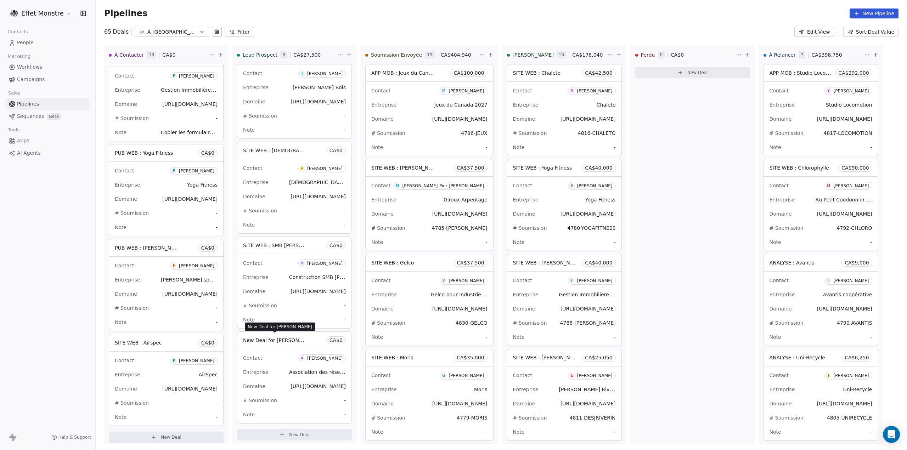  Describe the element at coordinates (470, 358) in the screenshot. I see `span: CA$ 35,000` at that location.